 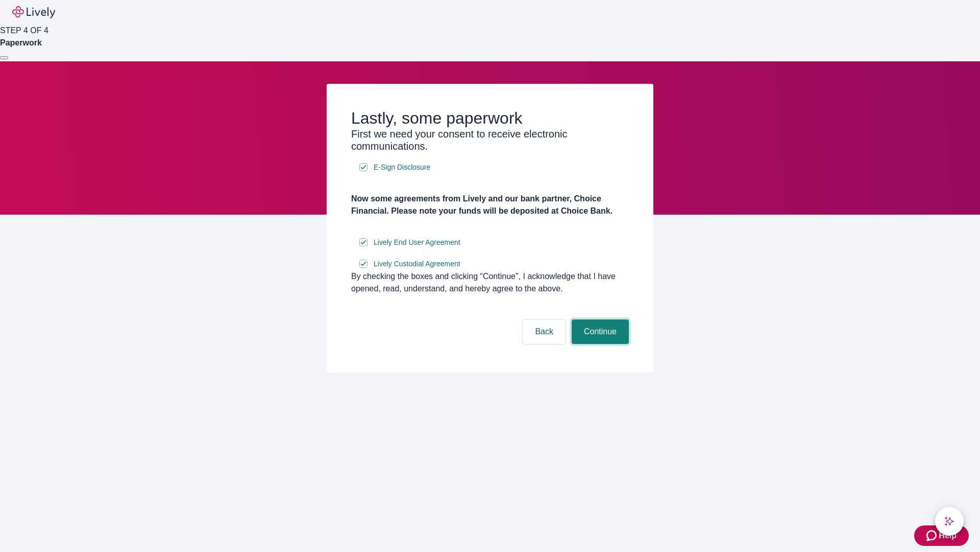 I want to click on span: Lively End User Agreement, so click(x=417, y=242).